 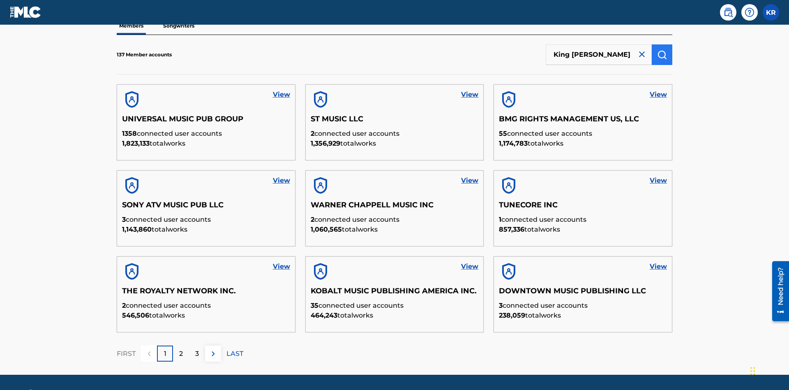 What do you see at coordinates (395, 207) in the screenshot?
I see `h5: WARNER CHAPPELL MUSIC INC` at bounding box center [395, 207].